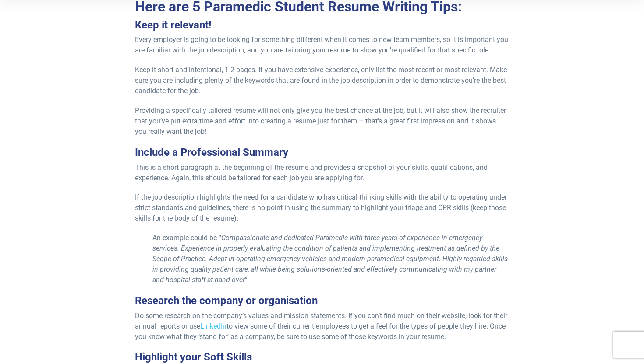  Describe the element at coordinates (212, 152) in the screenshot. I see `strong: Include a Professional Summary` at that location.